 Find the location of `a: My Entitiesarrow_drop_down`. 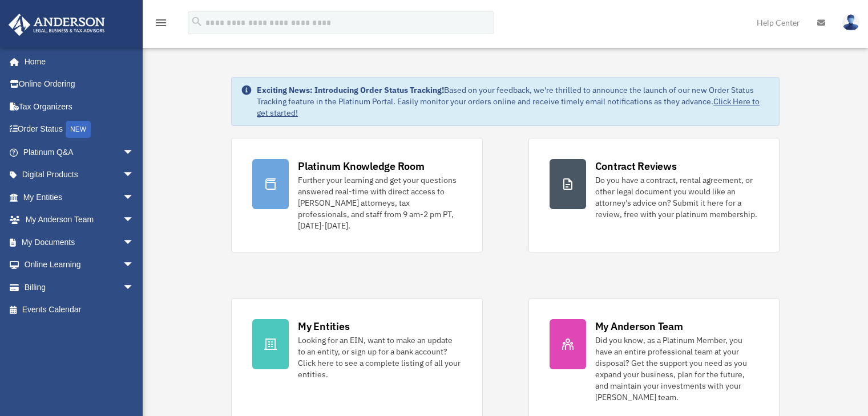

a: My Entitiesarrow_drop_down is located at coordinates (80, 198).